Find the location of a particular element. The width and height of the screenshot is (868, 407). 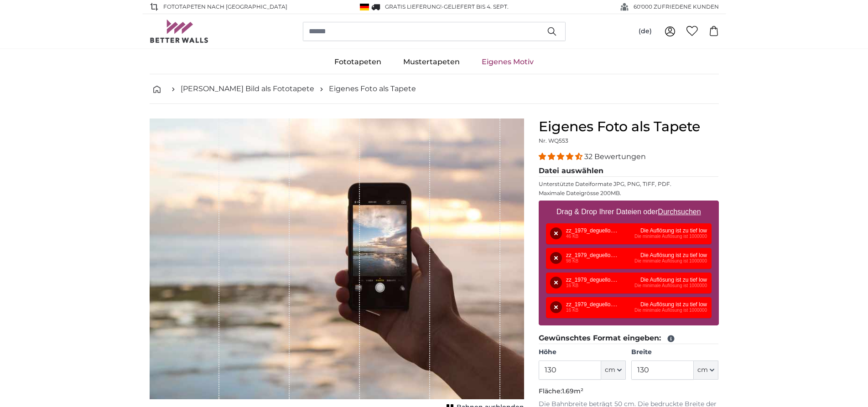

p: Fläche: is located at coordinates (629, 391).